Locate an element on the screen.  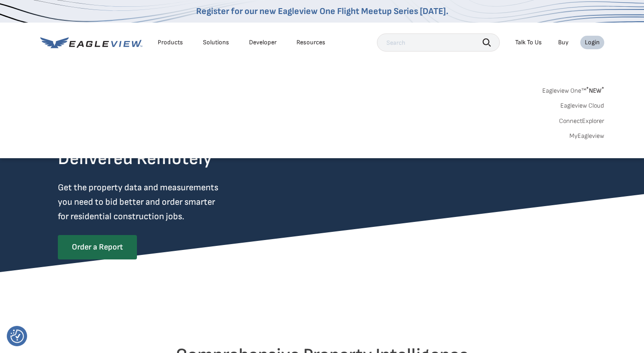
a: ConnectExplorer is located at coordinates (582, 121).